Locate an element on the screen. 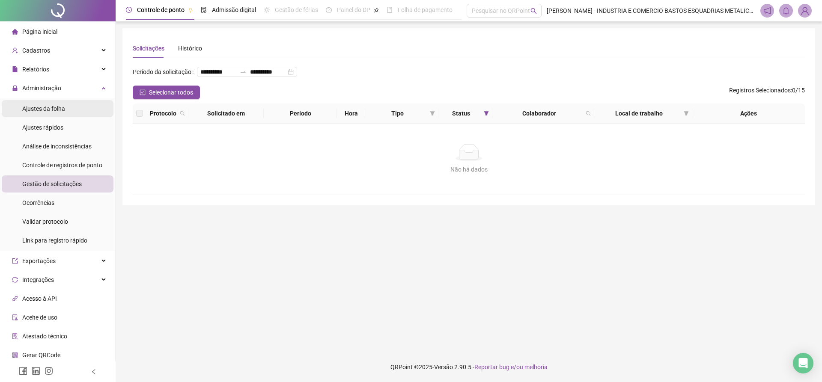  div: Open Intercom Messenger is located at coordinates (803, 364).